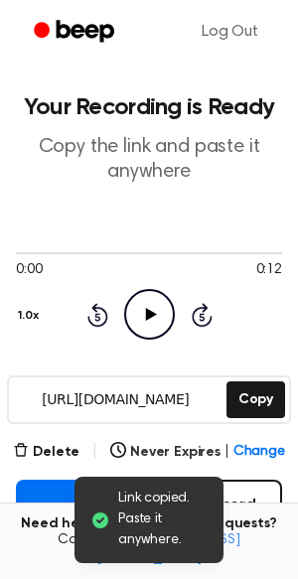  What do you see at coordinates (149, 160) in the screenshot?
I see `p: Copy the link and paste it anywhere` at bounding box center [149, 160].